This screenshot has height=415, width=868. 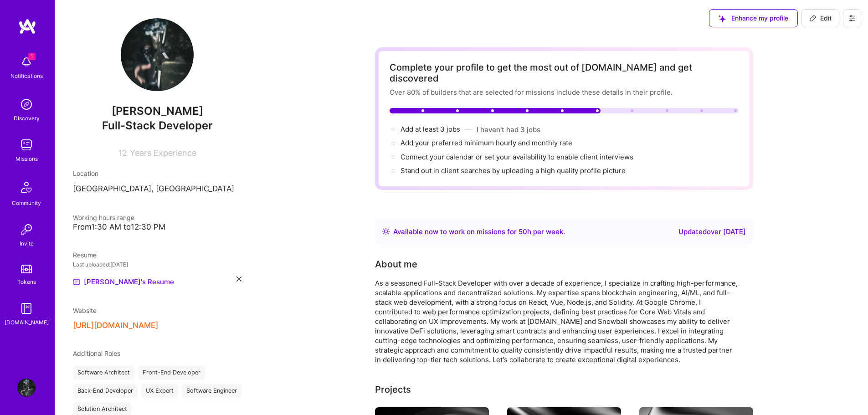 What do you see at coordinates (523, 231) in the screenshot?
I see `span: 50` at bounding box center [523, 231].